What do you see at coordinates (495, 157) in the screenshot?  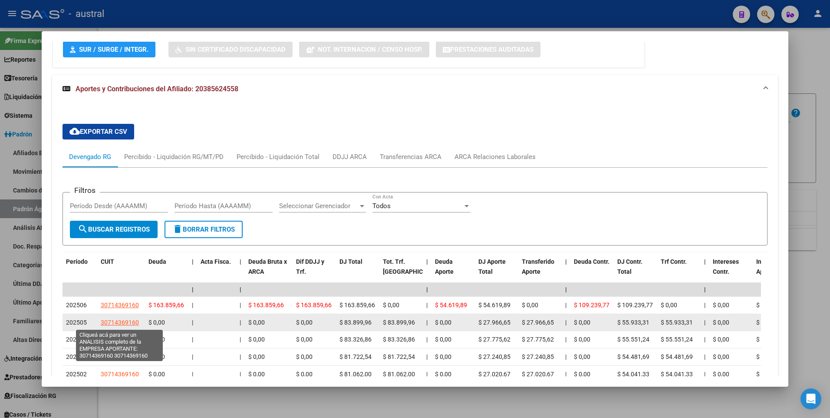 I see `div: ARCA Relaciones Laborales` at bounding box center [495, 157].